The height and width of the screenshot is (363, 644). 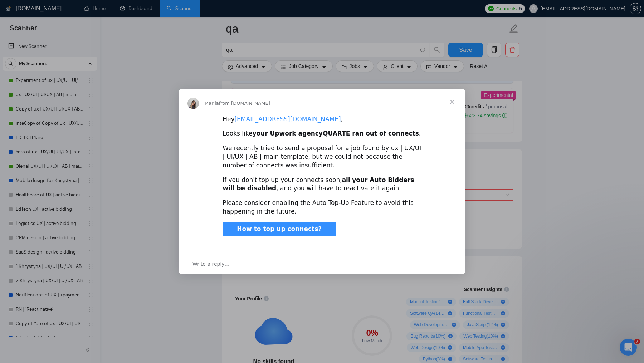 I want to click on div: Hey ,, so click(x=322, y=119).